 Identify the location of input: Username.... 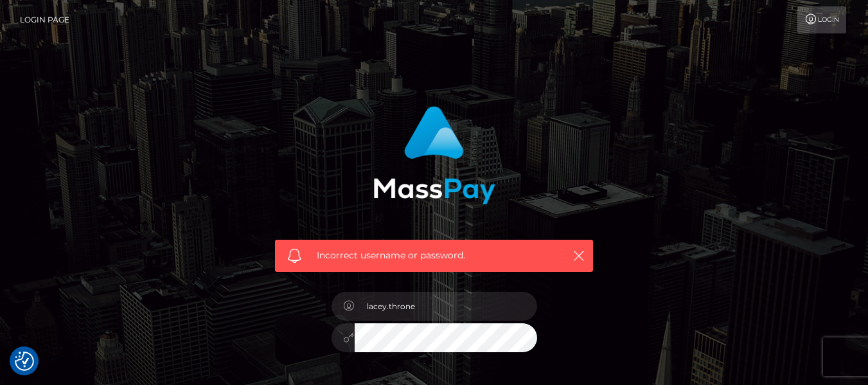
(446, 306).